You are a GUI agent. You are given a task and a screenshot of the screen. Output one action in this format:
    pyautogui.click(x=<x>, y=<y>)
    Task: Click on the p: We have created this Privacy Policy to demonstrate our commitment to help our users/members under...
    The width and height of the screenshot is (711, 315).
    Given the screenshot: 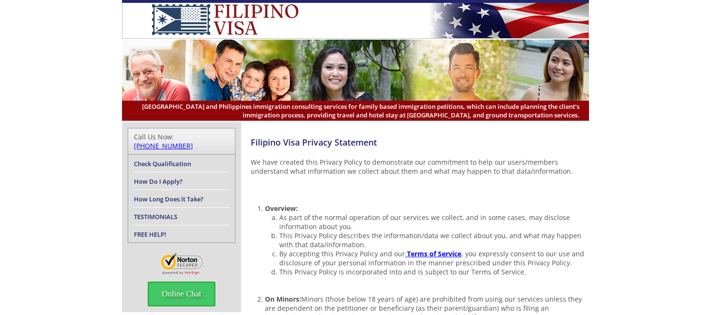 What is the action you would take?
    pyautogui.click(x=420, y=166)
    